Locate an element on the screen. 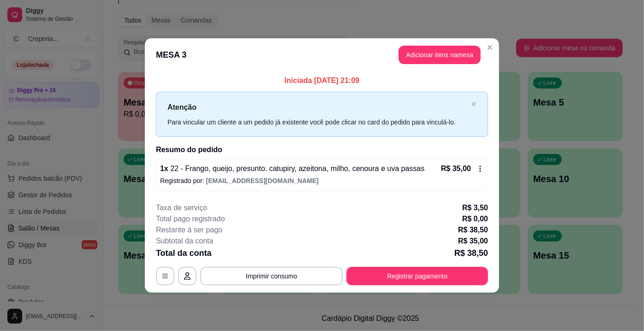 The image size is (644, 331). header: MESA 3 is located at coordinates (322, 55).